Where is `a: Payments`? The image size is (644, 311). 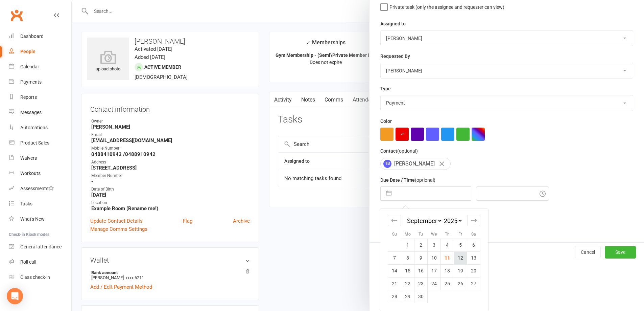
a: Payments is located at coordinates (40, 82).